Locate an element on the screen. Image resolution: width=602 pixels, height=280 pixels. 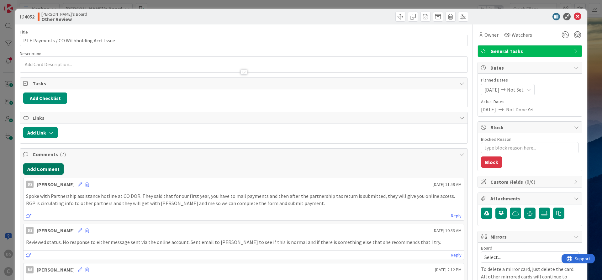
span: General Tasks is located at coordinates (530, 51).